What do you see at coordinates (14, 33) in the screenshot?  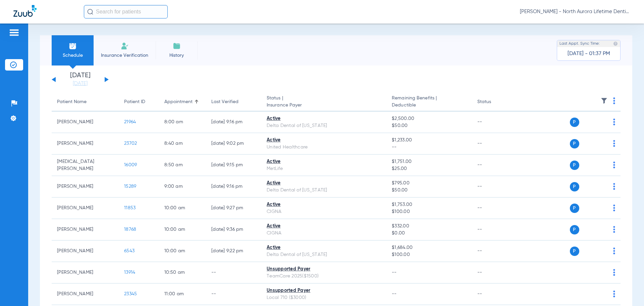 I see `img: hamburger-icon` at bounding box center [14, 33].